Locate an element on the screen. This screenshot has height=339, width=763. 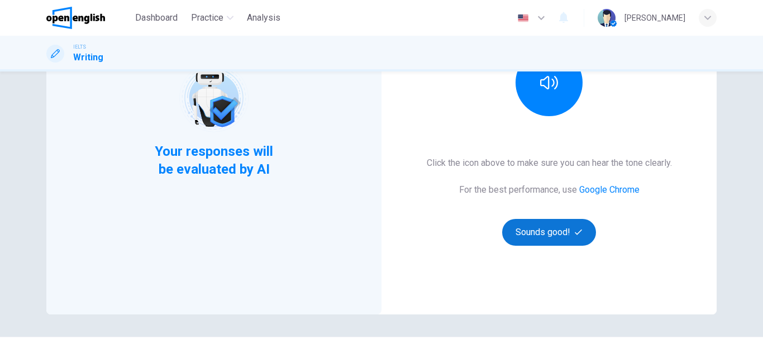
span: IELTS is located at coordinates (79, 47).